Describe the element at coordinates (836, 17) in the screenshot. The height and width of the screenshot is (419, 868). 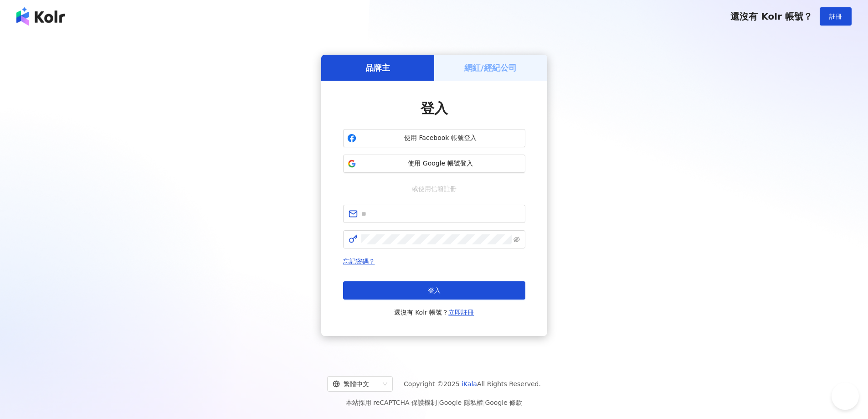
I see `button: 註冊` at that location.